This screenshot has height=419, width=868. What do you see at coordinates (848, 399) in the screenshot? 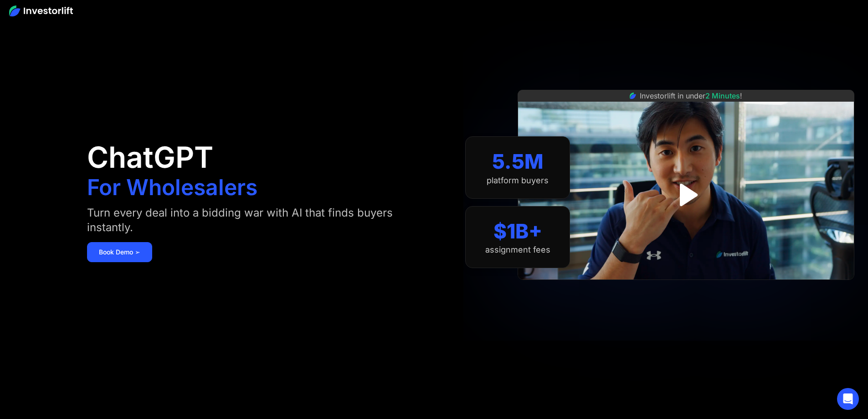
I see `div: Open Intercom Messenger` at bounding box center [848, 399].